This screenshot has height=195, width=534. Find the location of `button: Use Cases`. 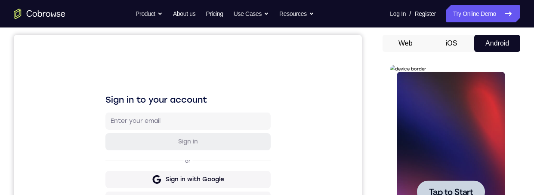

button: Use Cases is located at coordinates (251, 14).